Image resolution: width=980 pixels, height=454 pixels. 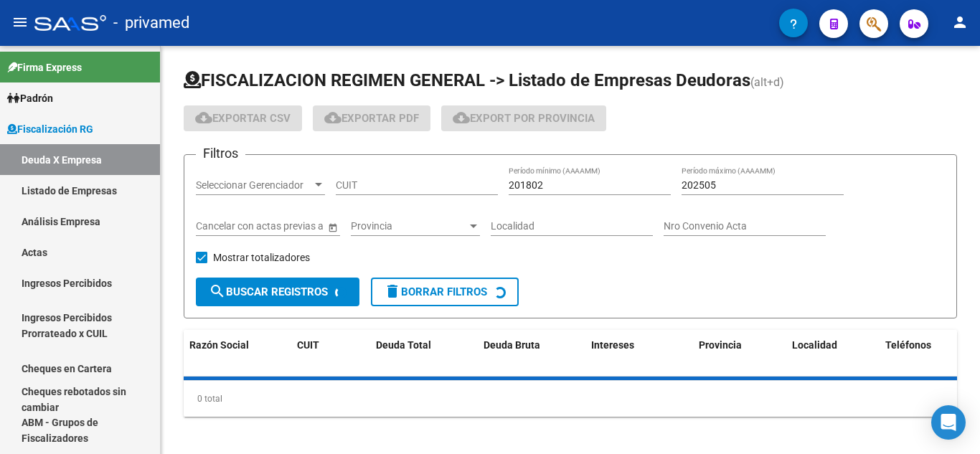 I want to click on button: Buscar Registros, so click(x=277, y=292).